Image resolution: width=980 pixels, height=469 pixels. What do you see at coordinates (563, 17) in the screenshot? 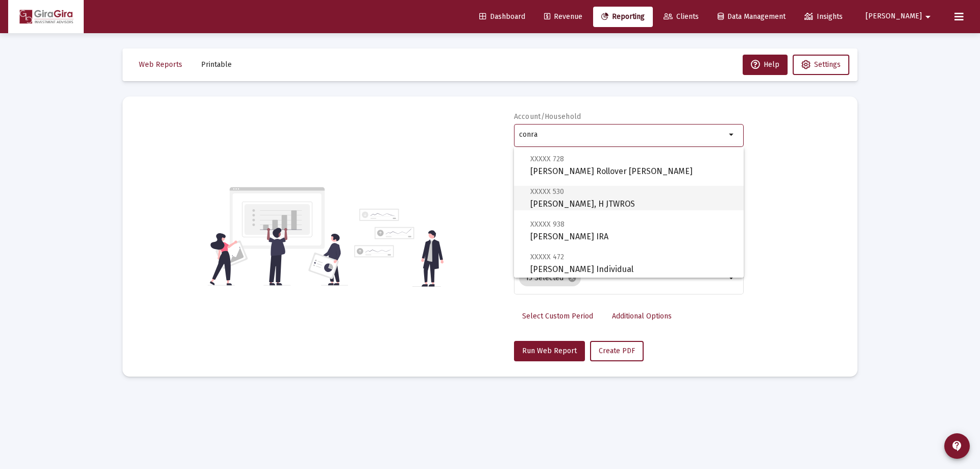
I see `a: Revenue` at bounding box center [563, 17].